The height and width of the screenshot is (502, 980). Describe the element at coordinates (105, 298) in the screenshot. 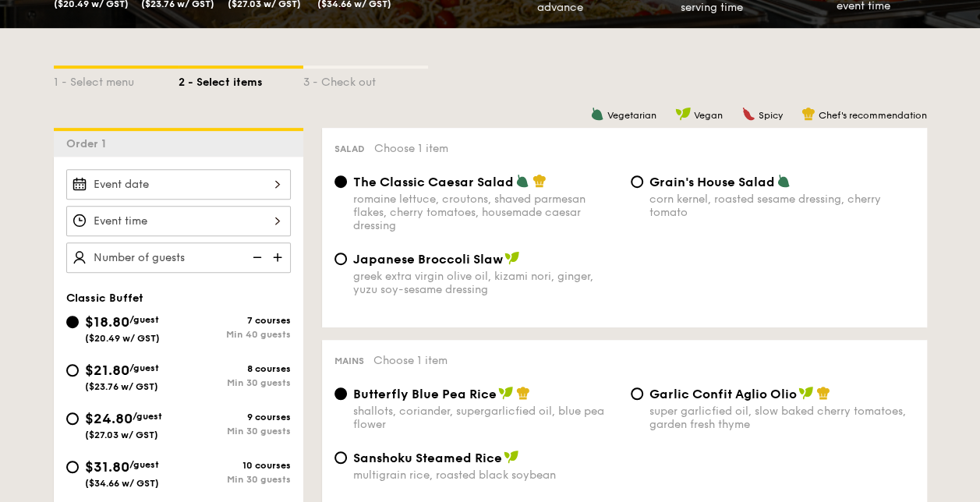

I see `span: Classic Buffet` at that location.